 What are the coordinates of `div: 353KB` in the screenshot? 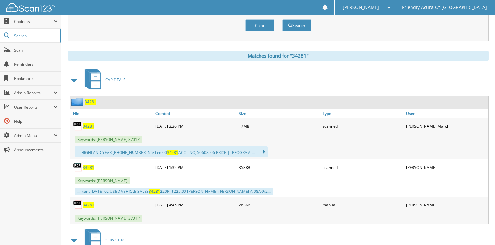 It's located at (279, 167).